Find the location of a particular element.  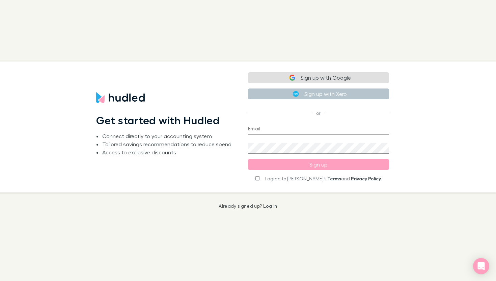

li: Access to exclusive discounts is located at coordinates (167, 152).